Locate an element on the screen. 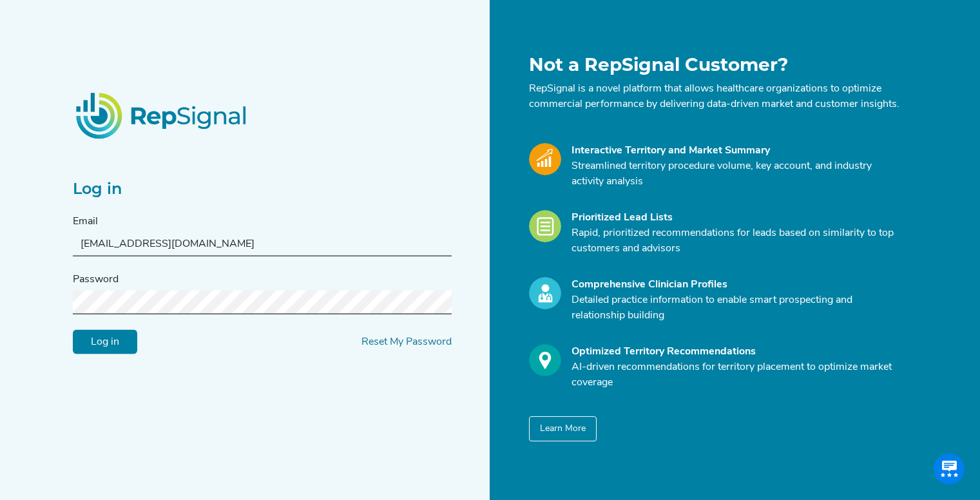 The height and width of the screenshot is (500, 980). p: Detailed practice information to enable smart prospecting and relationship building is located at coordinates (736, 308).